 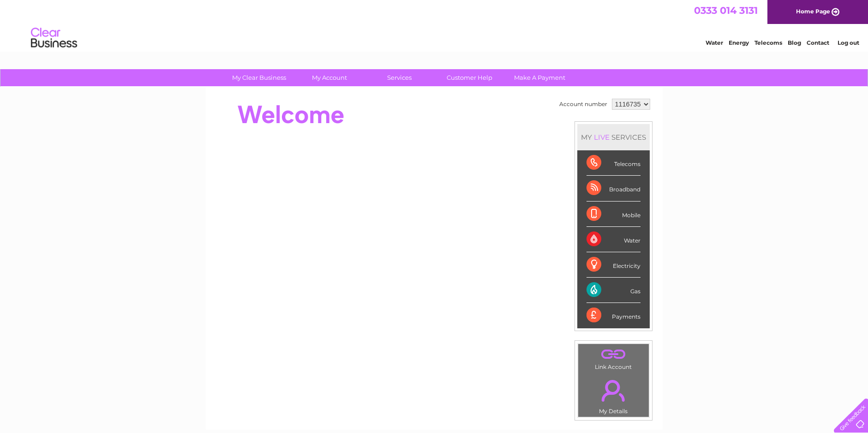 What do you see at coordinates (714, 43) in the screenshot?
I see `a: Water` at bounding box center [714, 43].